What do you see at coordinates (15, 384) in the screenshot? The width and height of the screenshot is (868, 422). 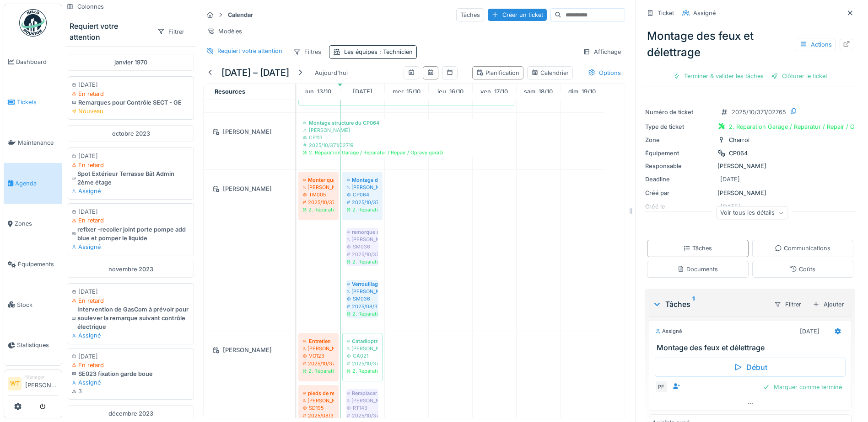 I see `li: WT` at bounding box center [15, 384].